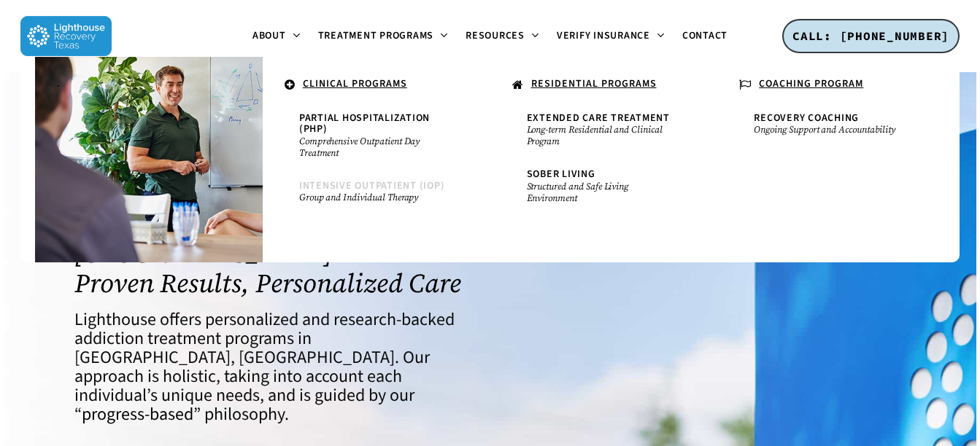  I want to click on a: progress-based, so click(137, 414).